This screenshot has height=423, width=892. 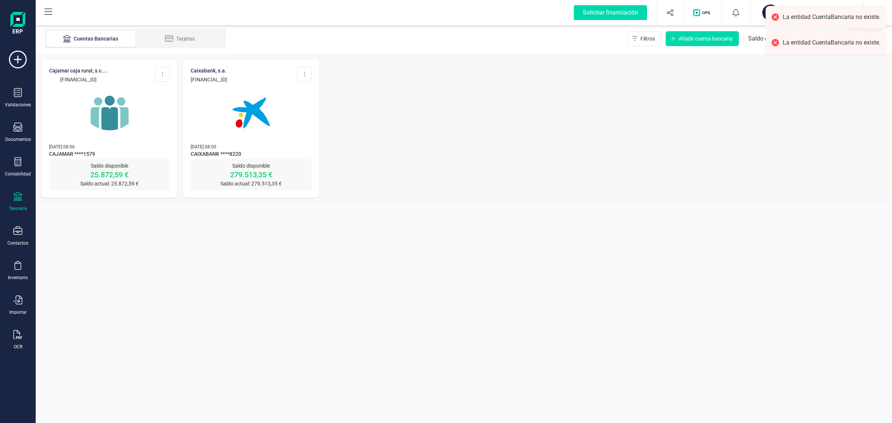 I want to click on p: 279.513,35 €, so click(x=251, y=175).